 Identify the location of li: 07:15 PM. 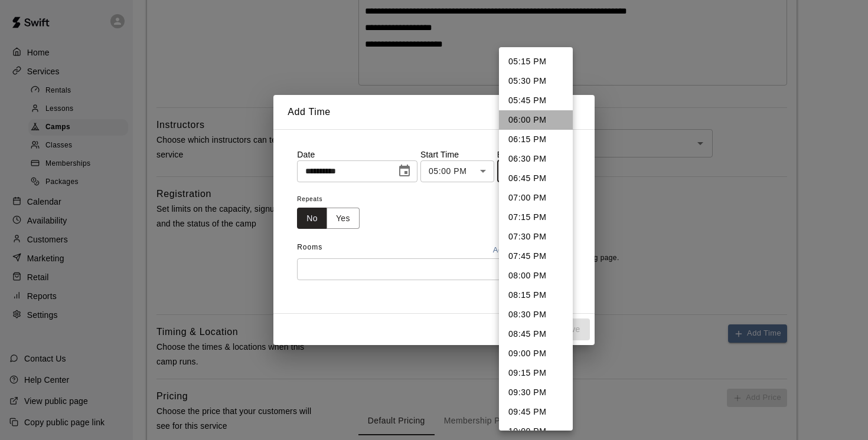
(535, 217).